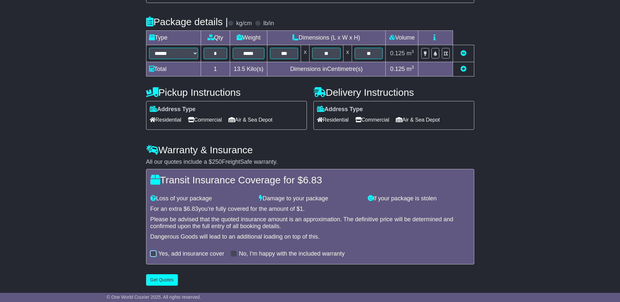 This screenshot has width=620, height=302. I want to click on label: kg/cm, so click(244, 24).